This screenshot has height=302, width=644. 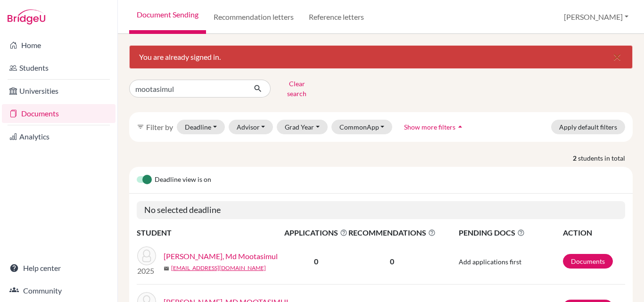 I want to click on b: 0, so click(x=316, y=261).